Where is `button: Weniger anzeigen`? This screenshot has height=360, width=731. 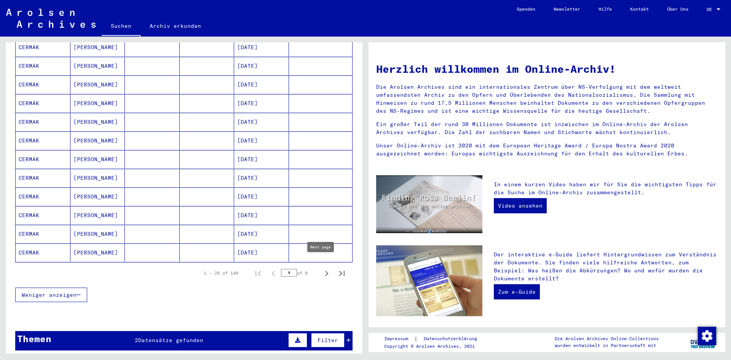 button: Weniger anzeigen is located at coordinates (51, 295).